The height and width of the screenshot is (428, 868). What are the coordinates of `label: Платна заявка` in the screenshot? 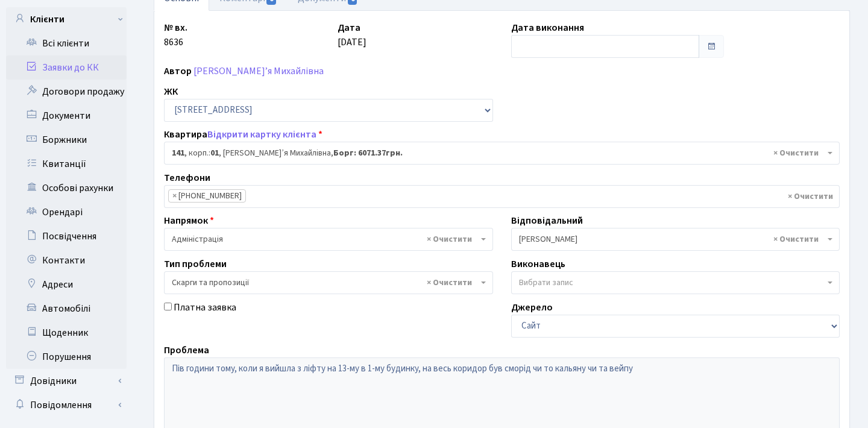 It's located at (205, 308).